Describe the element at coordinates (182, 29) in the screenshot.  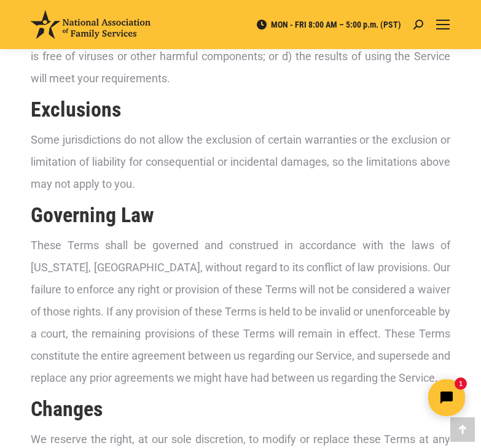
I see `button: Open chat widget` at that location.